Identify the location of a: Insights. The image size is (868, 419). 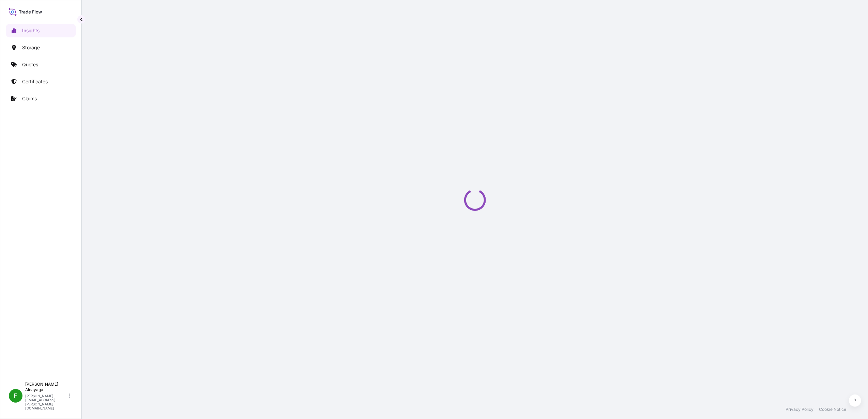
(41, 31).